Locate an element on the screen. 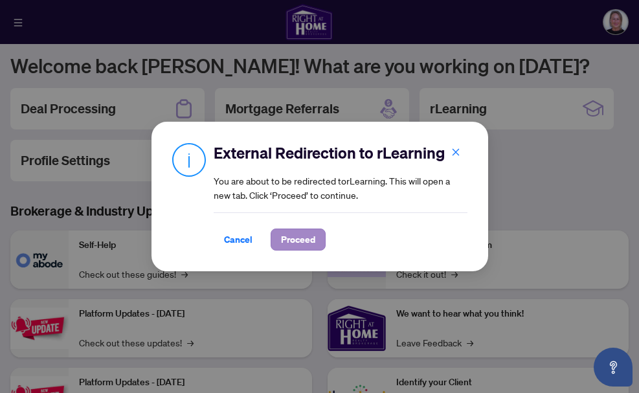 The image size is (639, 393). img: Info Icon is located at coordinates (189, 159).